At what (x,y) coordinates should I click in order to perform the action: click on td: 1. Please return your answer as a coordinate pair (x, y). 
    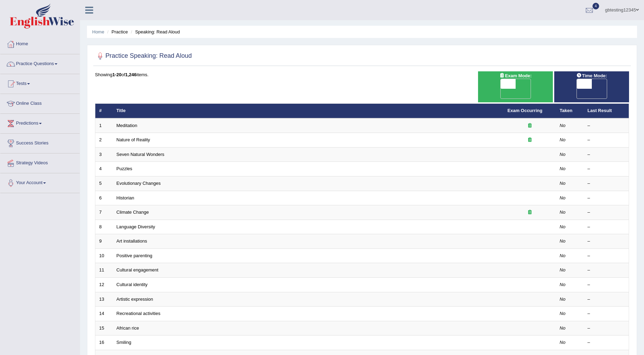
    Looking at the image, I should click on (104, 126).